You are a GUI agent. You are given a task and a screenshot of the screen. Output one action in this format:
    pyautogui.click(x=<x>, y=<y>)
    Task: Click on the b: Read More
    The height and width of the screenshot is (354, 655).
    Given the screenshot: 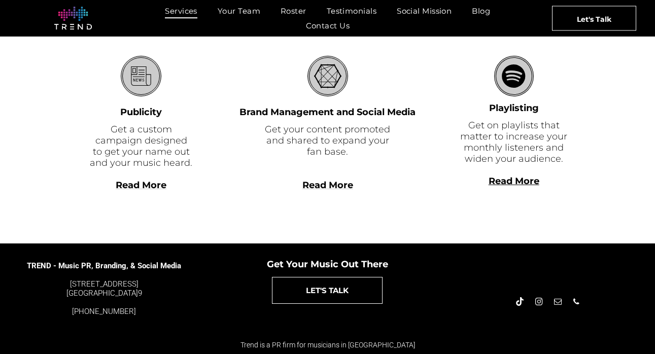 What is the action you would take?
    pyautogui.click(x=514, y=181)
    